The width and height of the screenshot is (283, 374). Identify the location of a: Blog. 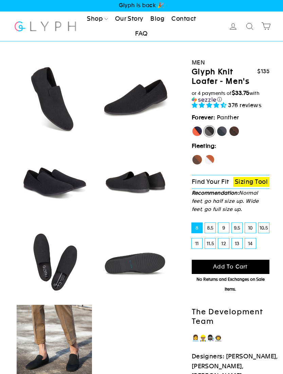
(157, 19).